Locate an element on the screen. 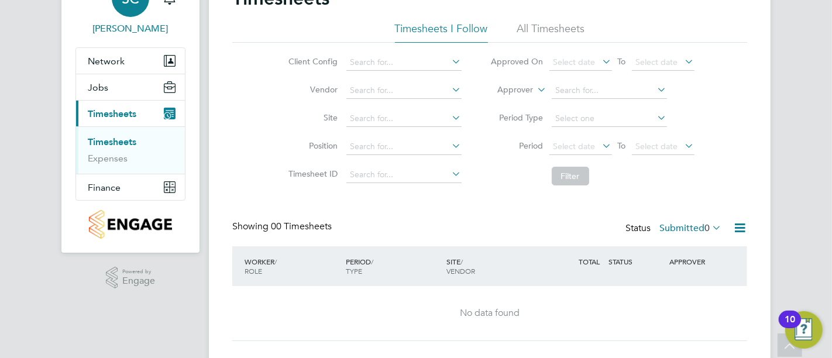 Image resolution: width=832 pixels, height=358 pixels. label: Vendor is located at coordinates (312, 90).